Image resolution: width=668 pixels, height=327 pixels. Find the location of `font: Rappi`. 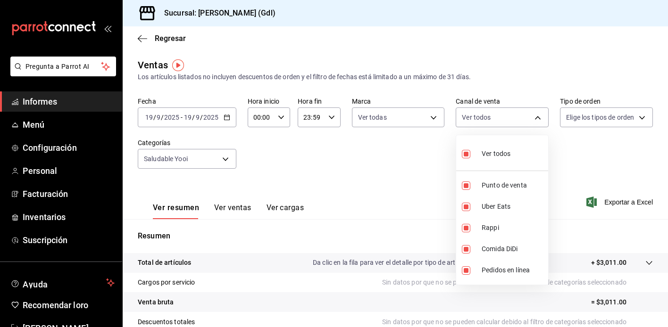

font: Rappi is located at coordinates (490, 228).